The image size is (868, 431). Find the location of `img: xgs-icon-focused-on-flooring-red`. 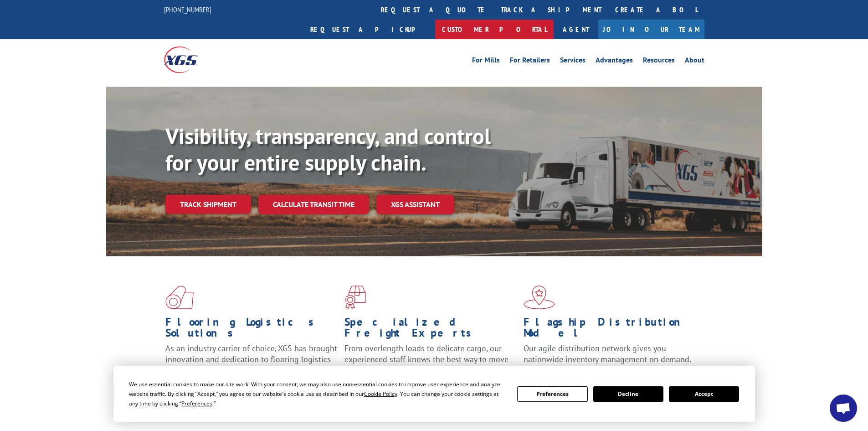

img: xgs-icon-focused-on-flooring-red is located at coordinates (355, 298).